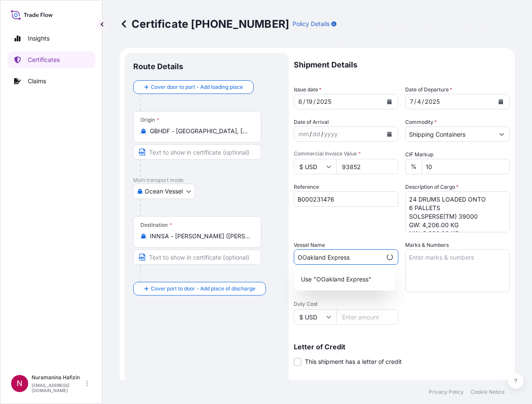 The height and width of the screenshot is (404, 532). I want to click on label: Commodity, so click(421, 122).